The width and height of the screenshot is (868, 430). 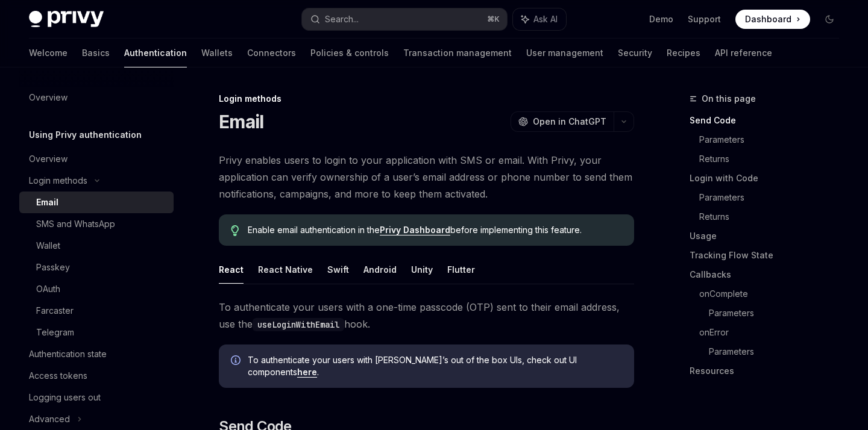 I want to click on a: Farcaster, so click(x=96, y=311).